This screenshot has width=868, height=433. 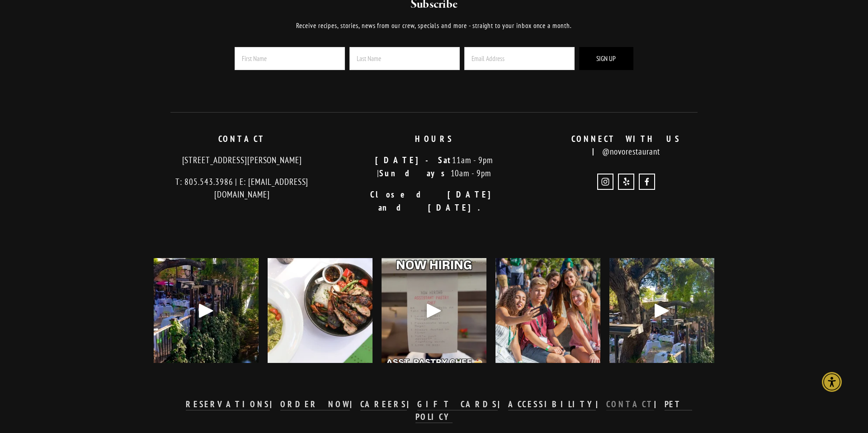 I want to click on a: ACCESSIBILITY, so click(x=552, y=404).